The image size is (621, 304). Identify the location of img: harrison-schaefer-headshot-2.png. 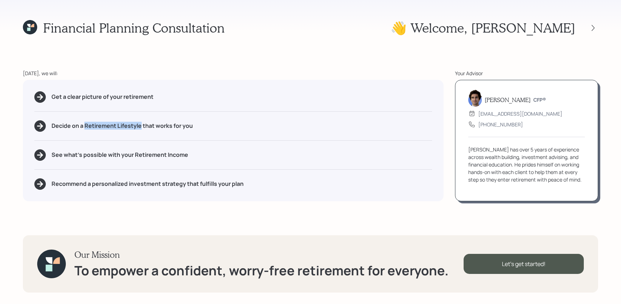
(475, 98).